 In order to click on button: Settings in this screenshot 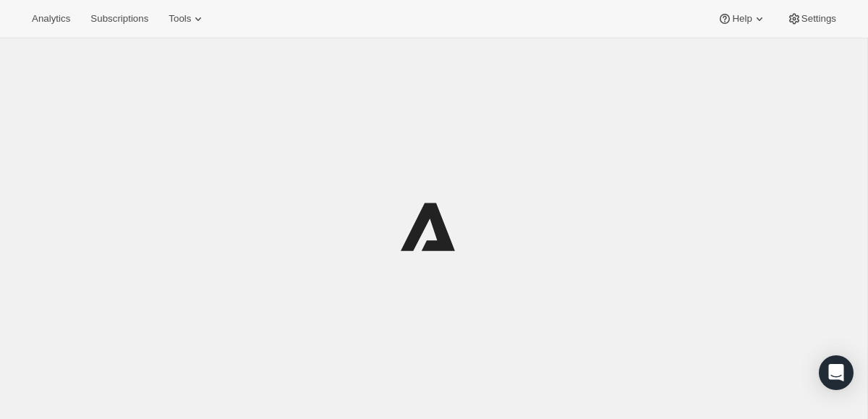, I will do `click(811, 18)`.